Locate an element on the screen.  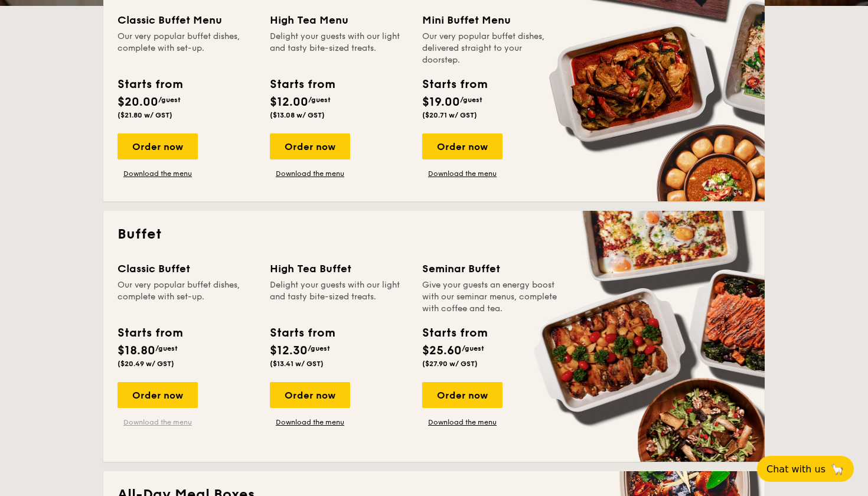
span: $25.60 is located at coordinates (442, 351).